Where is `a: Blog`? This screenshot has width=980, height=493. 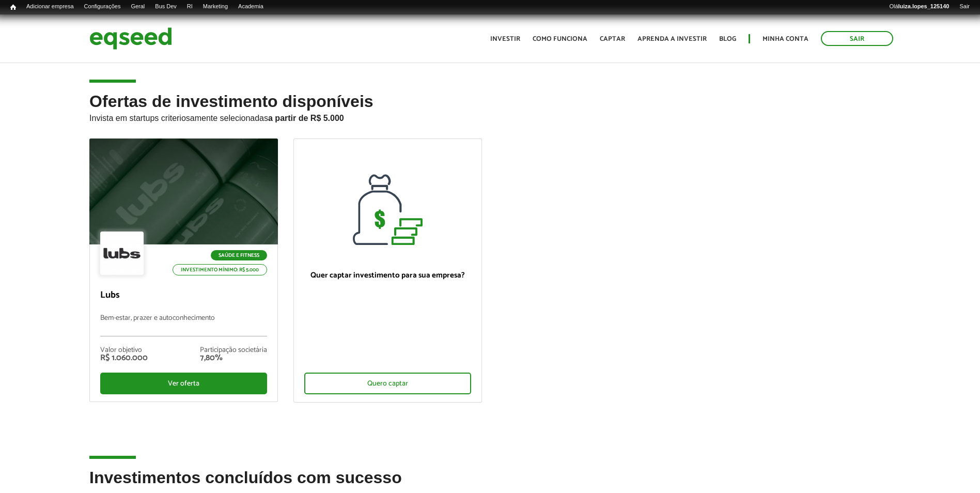 a: Blog is located at coordinates (727, 39).